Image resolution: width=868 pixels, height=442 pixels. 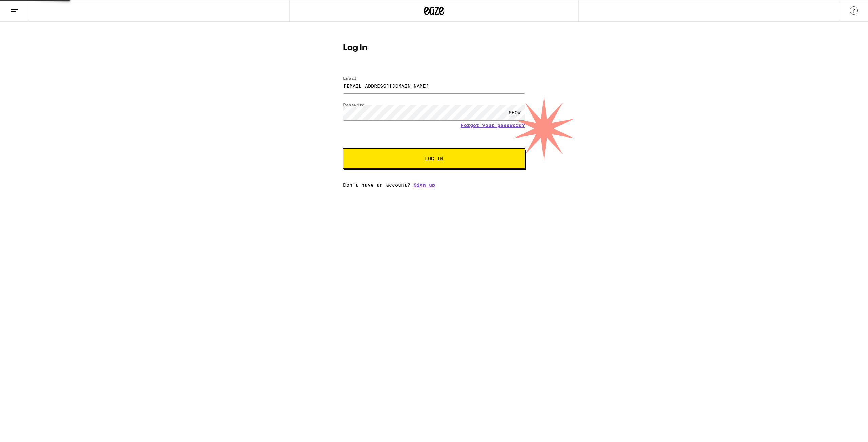 What do you see at coordinates (354, 105) in the screenshot?
I see `label: Password` at bounding box center [354, 105].